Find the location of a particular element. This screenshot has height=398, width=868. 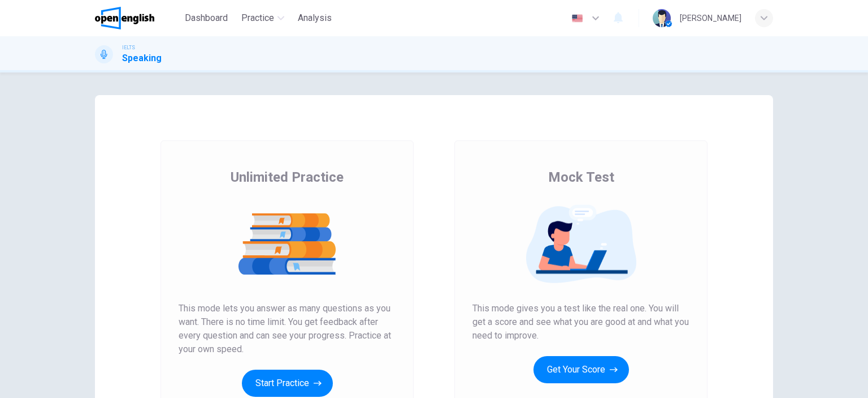

span: Practice is located at coordinates (258, 18).